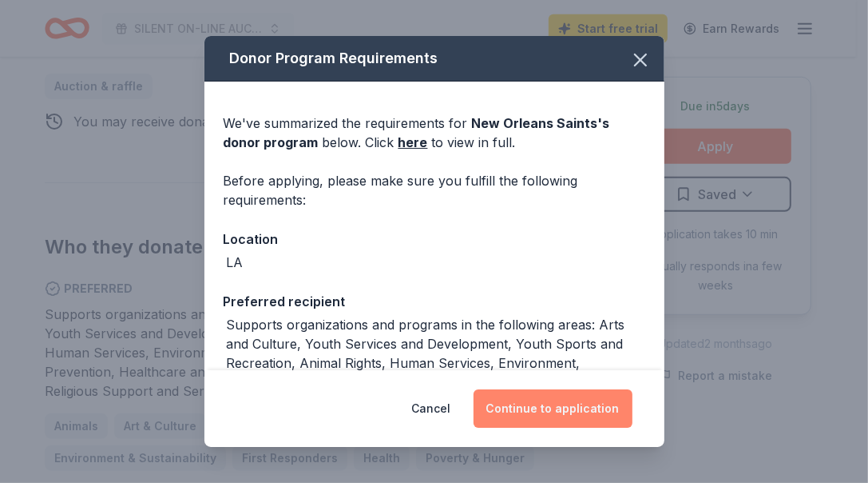  Describe the element at coordinates (434, 190) in the screenshot. I see `div: Before applying, please make sure you fulfill the following requirements:` at that location.